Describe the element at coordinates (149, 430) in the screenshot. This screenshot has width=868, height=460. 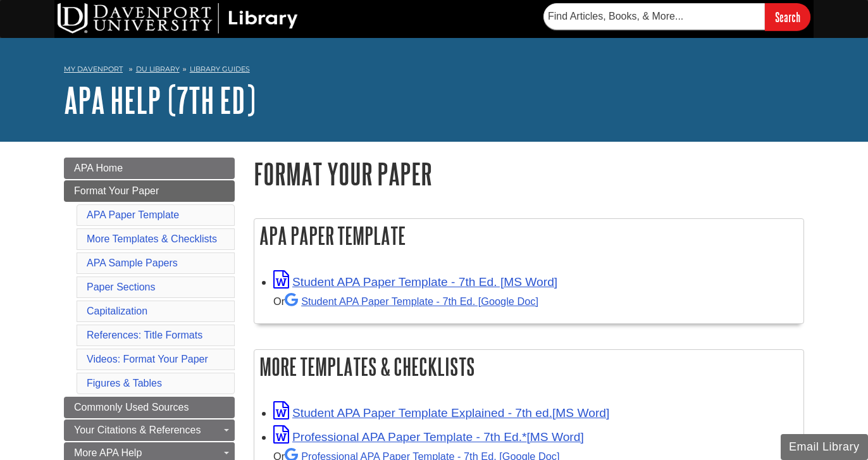
I see `a: Your Citations & References` at that location.